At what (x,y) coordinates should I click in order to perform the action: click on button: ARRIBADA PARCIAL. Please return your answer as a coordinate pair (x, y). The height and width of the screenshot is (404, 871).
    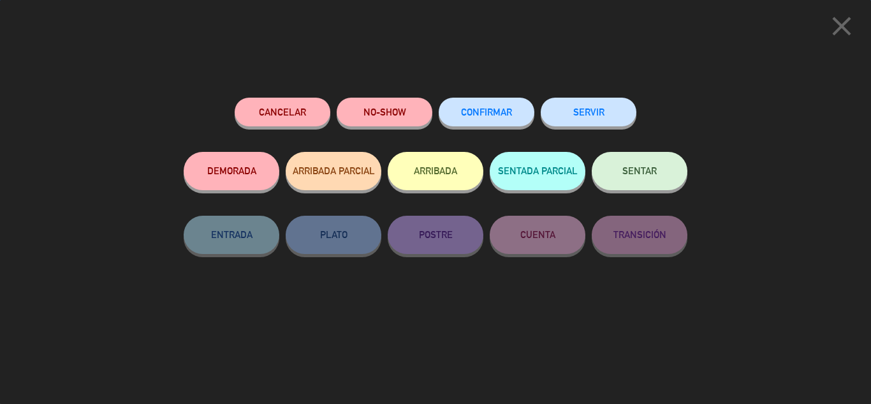
    Looking at the image, I should click on (333, 171).